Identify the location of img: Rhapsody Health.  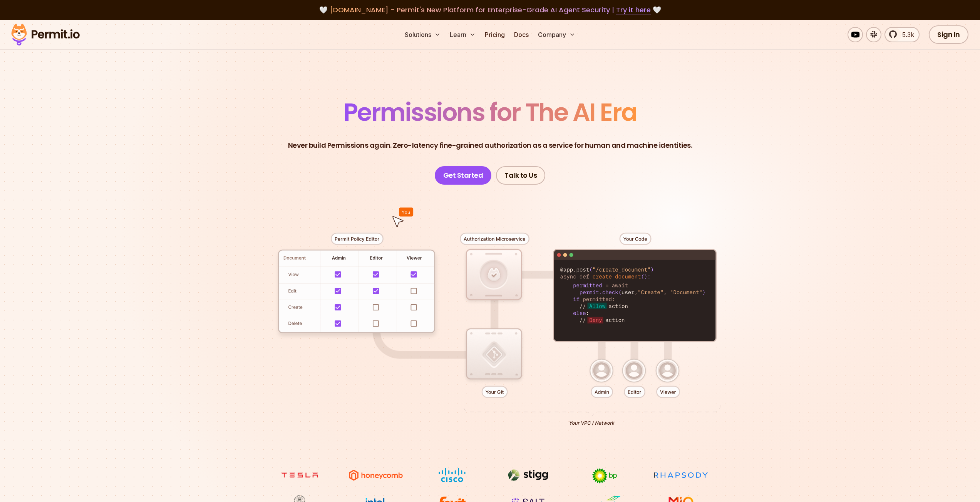
(681, 475).